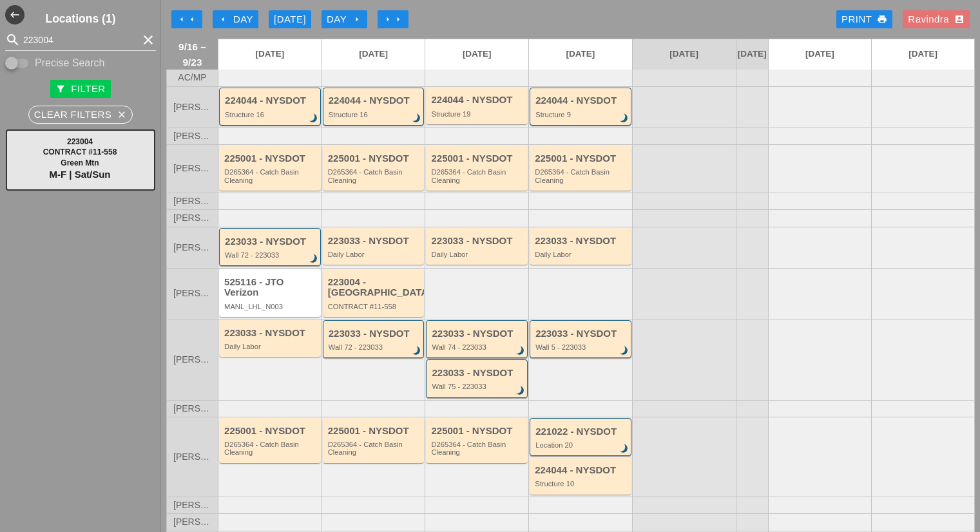  What do you see at coordinates (81, 115) in the screenshot?
I see `button: Clear Filters` at bounding box center [81, 115].